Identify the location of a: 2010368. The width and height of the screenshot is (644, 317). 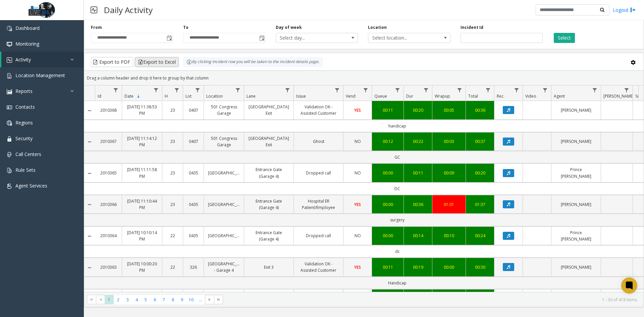
(108, 110).